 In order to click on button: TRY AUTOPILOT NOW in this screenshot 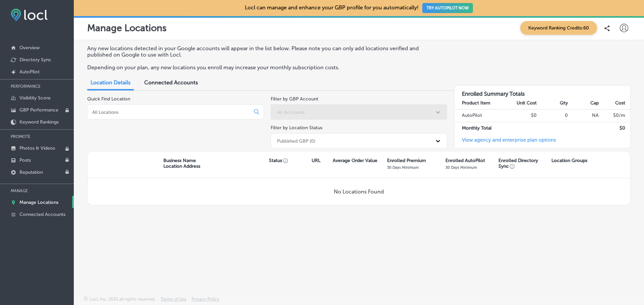, I will do `click(447, 8)`.